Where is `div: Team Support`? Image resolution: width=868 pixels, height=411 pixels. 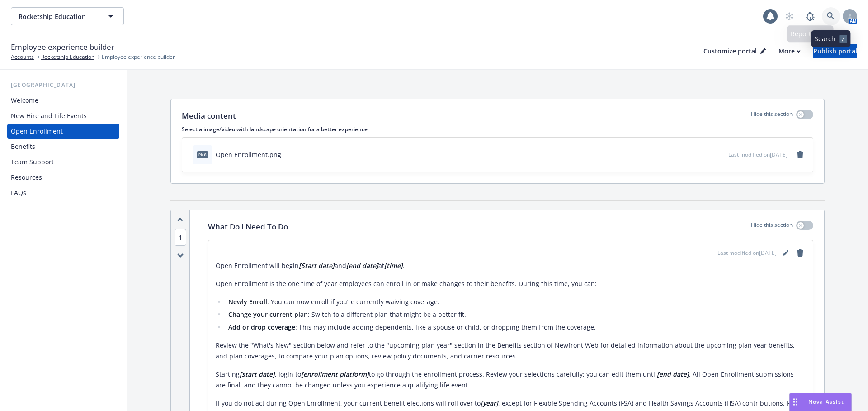
div: Team Support is located at coordinates (32, 162).